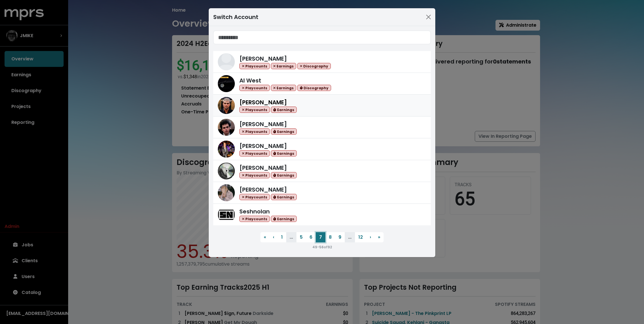 The image size is (644, 324). I want to click on a: Al WestAl West Playcounts Earnings Discography, so click(322, 83).